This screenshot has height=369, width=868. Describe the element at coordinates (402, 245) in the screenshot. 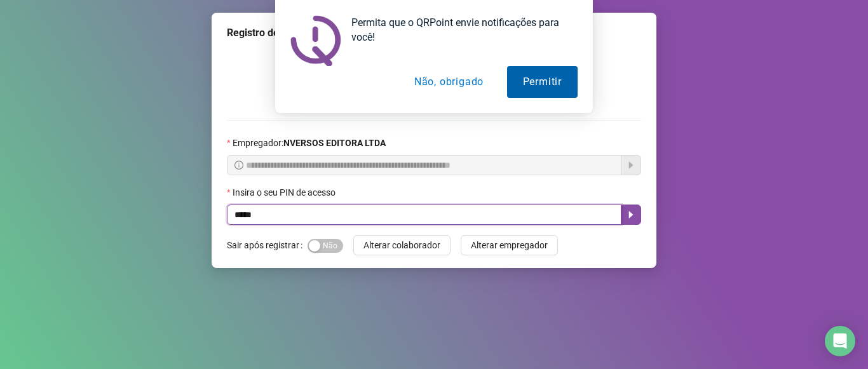

I see `button: Alterar colaborador` at that location.